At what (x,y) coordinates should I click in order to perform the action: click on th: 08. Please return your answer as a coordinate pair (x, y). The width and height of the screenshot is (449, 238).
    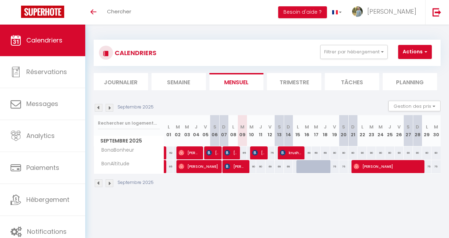
    Looking at the image, I should click on (233, 130).